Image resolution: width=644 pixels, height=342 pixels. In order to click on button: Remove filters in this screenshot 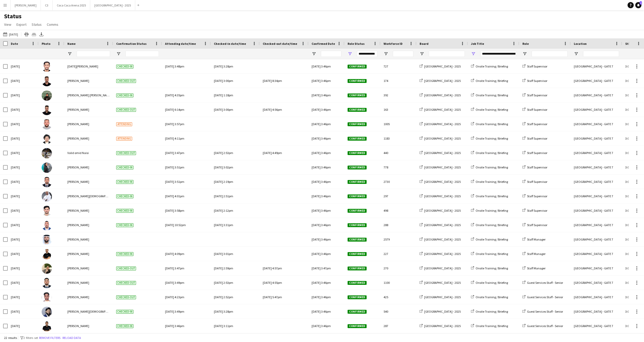, I will do `click(50, 338)`.